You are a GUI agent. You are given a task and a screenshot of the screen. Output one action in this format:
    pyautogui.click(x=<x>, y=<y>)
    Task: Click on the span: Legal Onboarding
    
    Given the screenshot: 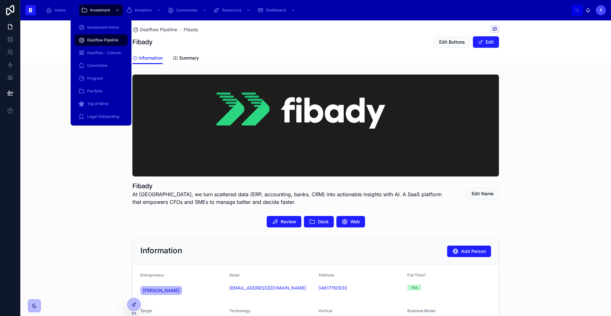 What is the action you would take?
    pyautogui.click(x=103, y=116)
    